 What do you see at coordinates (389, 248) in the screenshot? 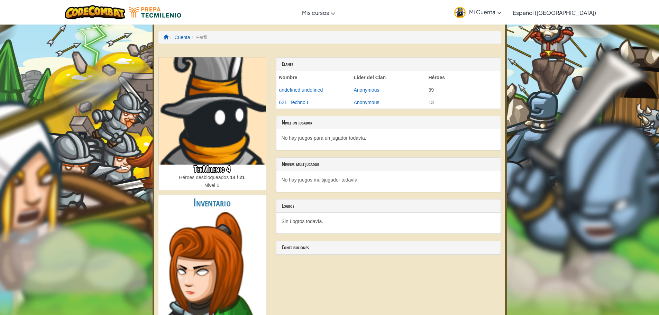
I see `h3: Contribuciones` at bounding box center [389, 248].